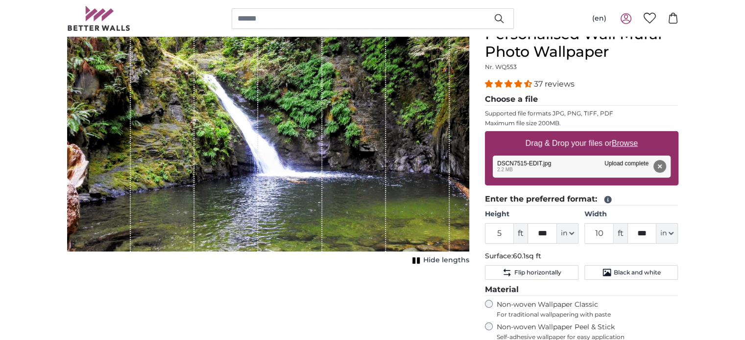 The image size is (745, 340). I want to click on legend: Enter the preferred format:, so click(581, 199).